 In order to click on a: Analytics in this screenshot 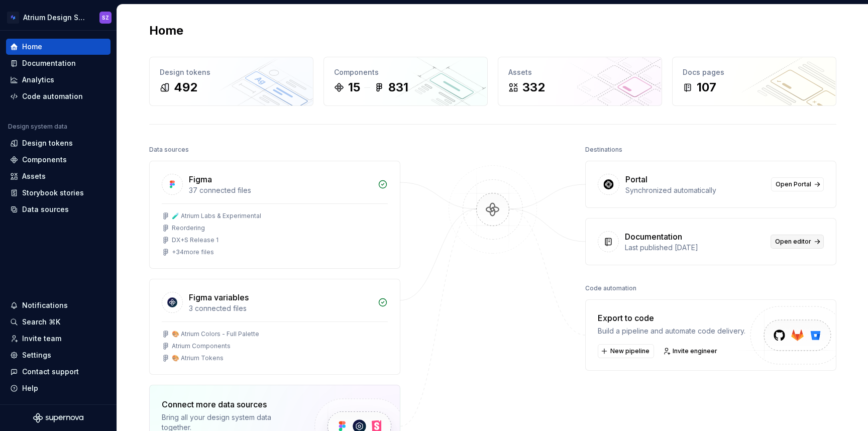, I will do `click(58, 80)`.